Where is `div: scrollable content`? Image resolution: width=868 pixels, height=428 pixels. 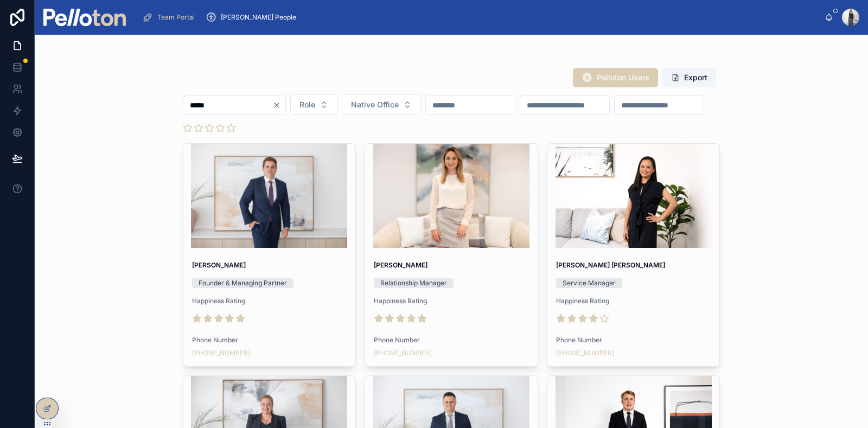
div: scrollable content is located at coordinates (479, 17).